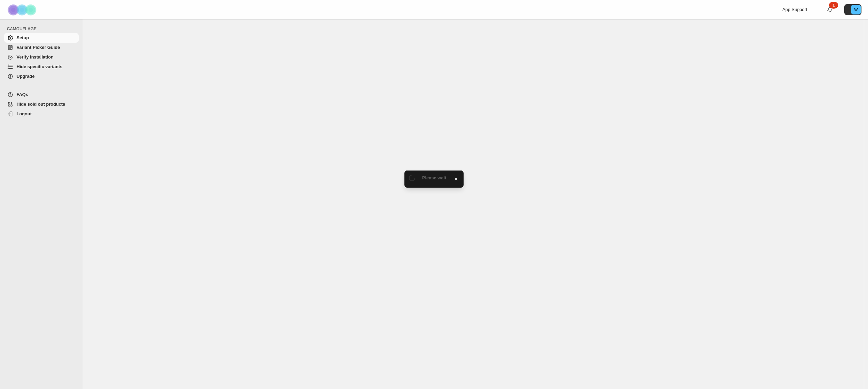 The height and width of the screenshot is (389, 868). What do you see at coordinates (856, 10) in the screenshot?
I see `span: Avatar with initials W` at bounding box center [856, 10].